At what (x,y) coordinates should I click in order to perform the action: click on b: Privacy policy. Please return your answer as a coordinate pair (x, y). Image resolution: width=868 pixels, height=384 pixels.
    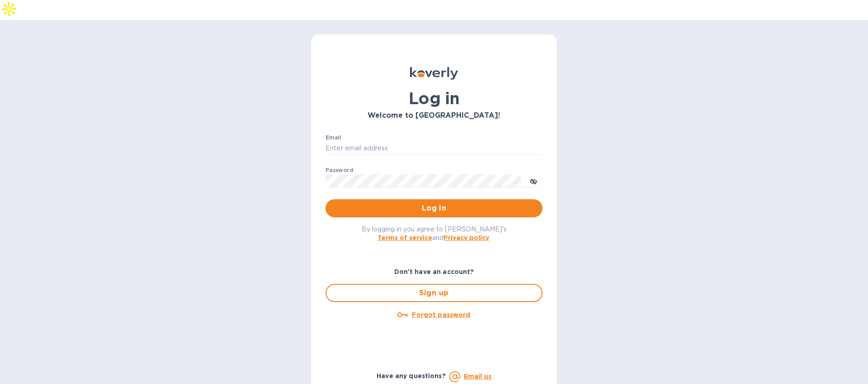
    Looking at the image, I should click on (467, 238).